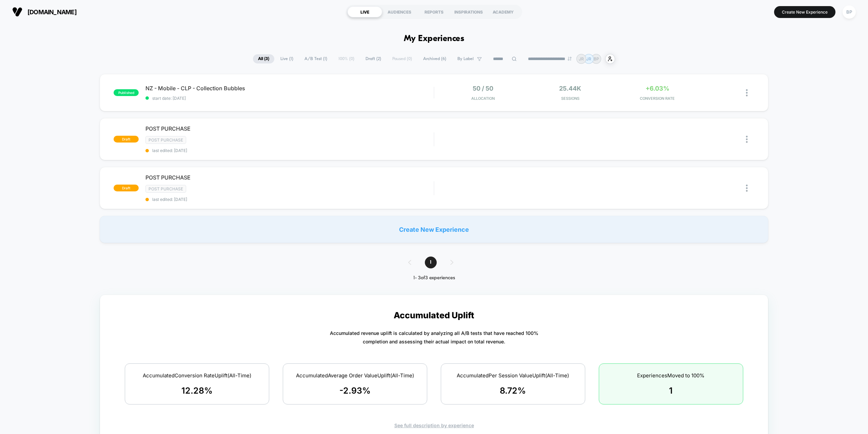  What do you see at coordinates (434, 277) in the screenshot?
I see `div: 1 - 3 of 3 experiences` at bounding box center [434, 277].